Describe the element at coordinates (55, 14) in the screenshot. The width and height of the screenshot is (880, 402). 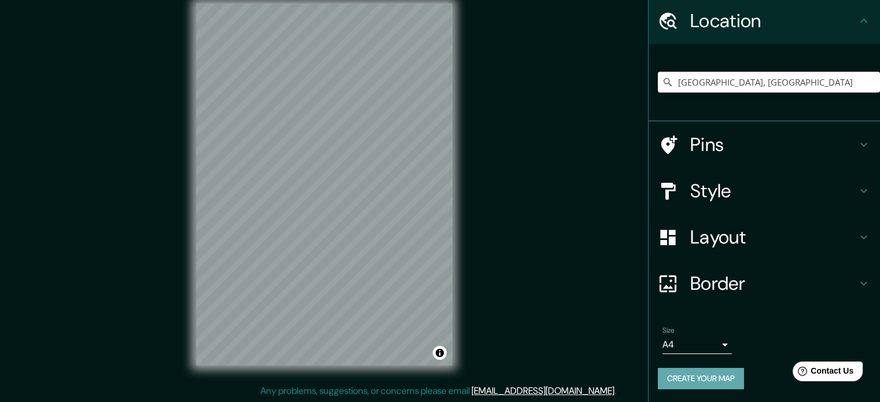
I see `span: Contact Us` at that location.